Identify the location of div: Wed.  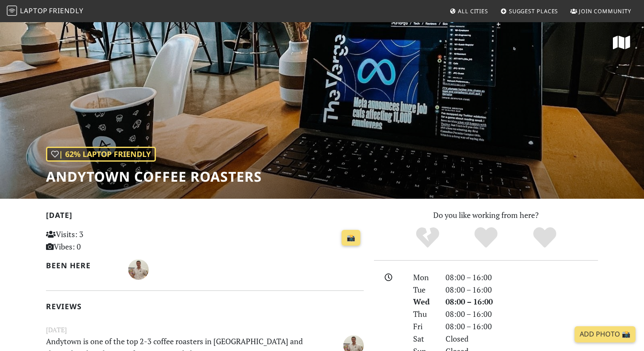
(424, 302).